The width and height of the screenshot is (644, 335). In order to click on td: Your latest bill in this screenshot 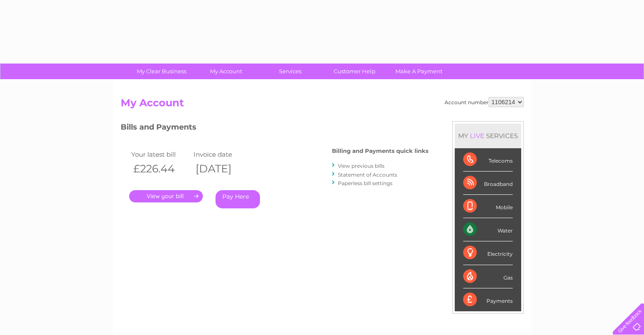, I will do `click(160, 154)`.